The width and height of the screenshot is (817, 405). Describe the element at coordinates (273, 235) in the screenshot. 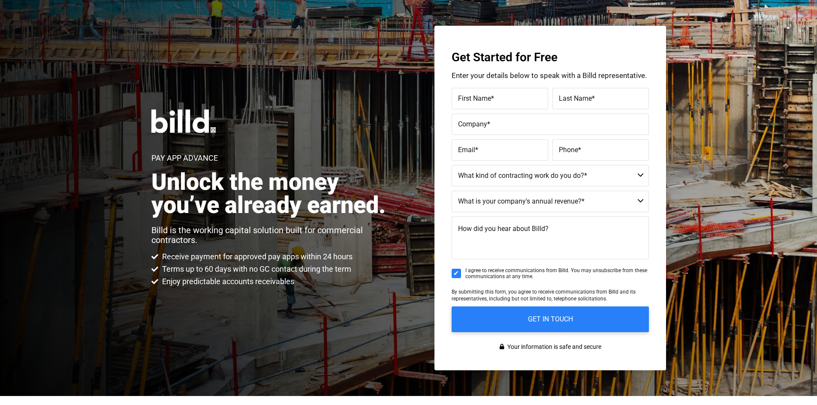

I see `p: Billd is the working capital solution built for commercial contractors.` at that location.